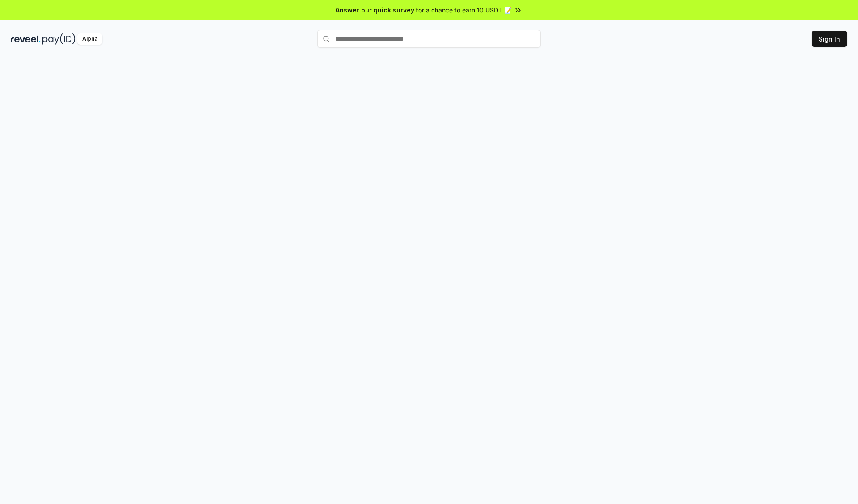  What do you see at coordinates (25, 39) in the screenshot?
I see `img: reveel_dark` at bounding box center [25, 39].